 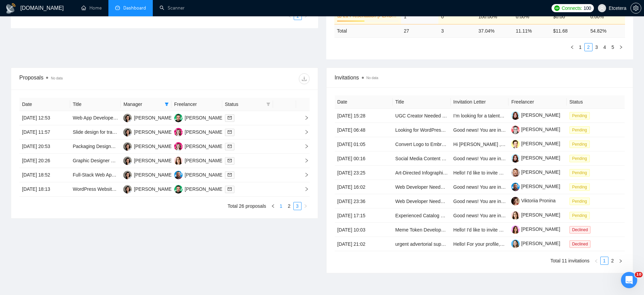 What do you see at coordinates (419, 30) in the screenshot?
I see `td: 27` at bounding box center [419, 30].